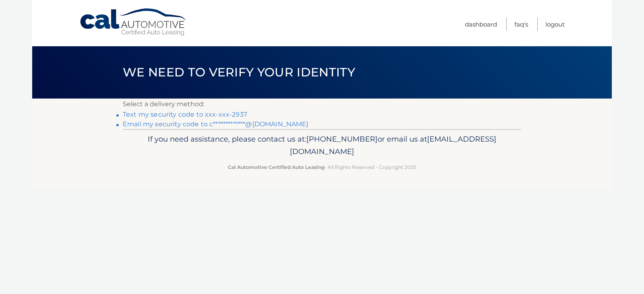 The width and height of the screenshot is (644, 294). Describe the element at coordinates (322, 104) in the screenshot. I see `p: Select a delivery method:` at that location.